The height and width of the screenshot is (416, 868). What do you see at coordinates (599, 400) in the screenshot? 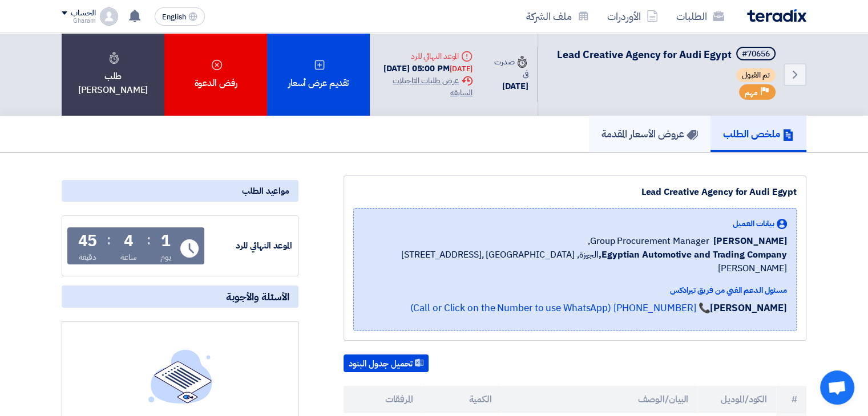
I see `th: البيان/الوصف` at bounding box center [599, 400].